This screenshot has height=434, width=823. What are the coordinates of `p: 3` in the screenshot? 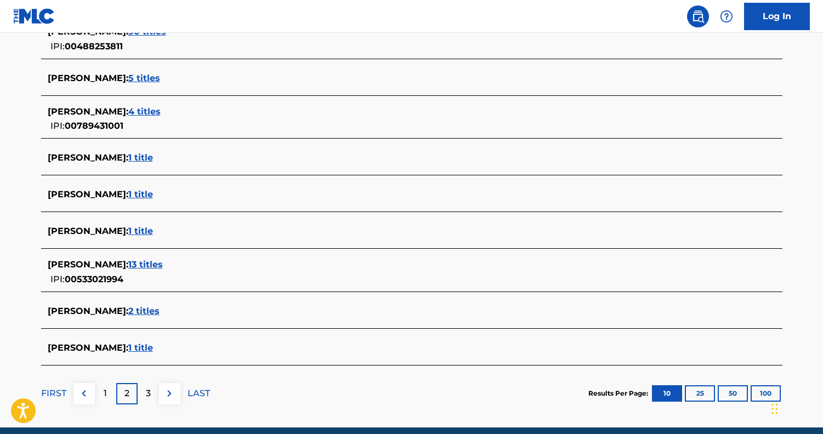 It's located at (148, 394).